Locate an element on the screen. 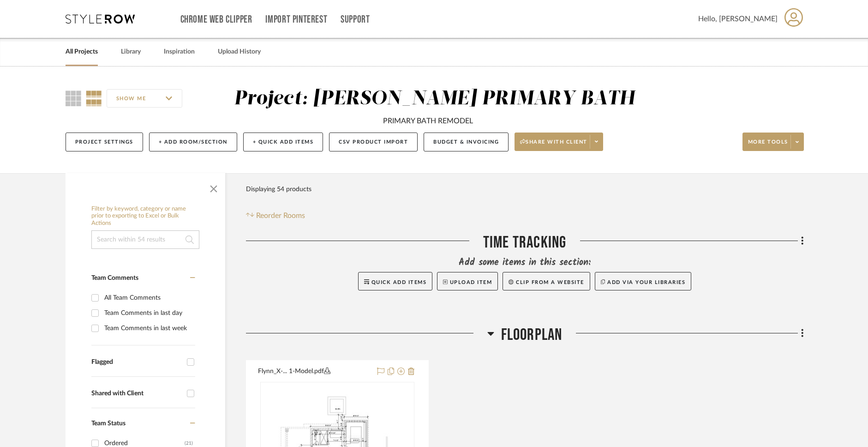 This screenshot has width=868, height=447. span: FLOORPLAN is located at coordinates (532, 335).